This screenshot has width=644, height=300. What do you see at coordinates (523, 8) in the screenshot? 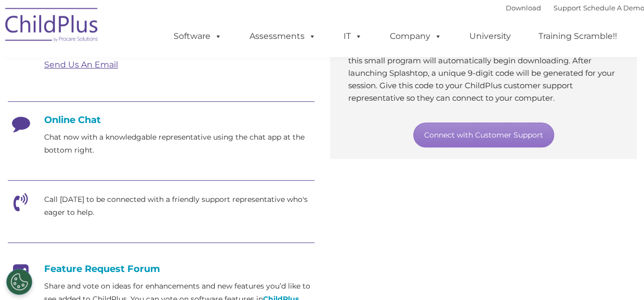
I see `a: Download` at bounding box center [523, 8].